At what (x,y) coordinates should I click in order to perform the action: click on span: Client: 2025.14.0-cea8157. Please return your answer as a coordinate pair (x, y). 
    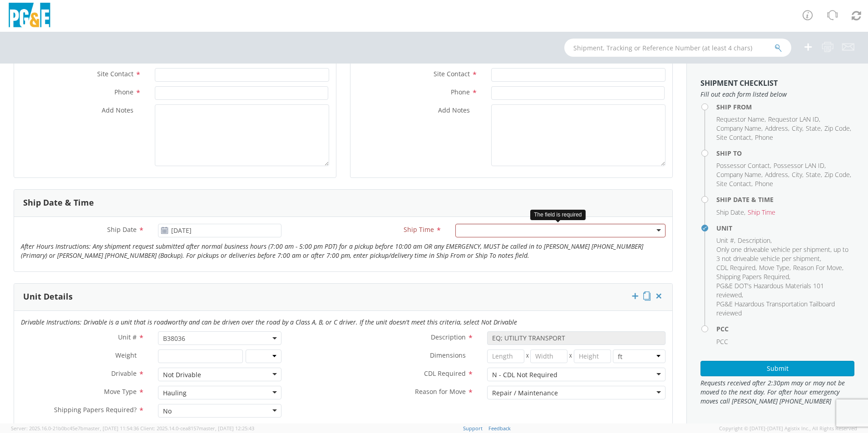
    Looking at the image, I should click on (197, 428).